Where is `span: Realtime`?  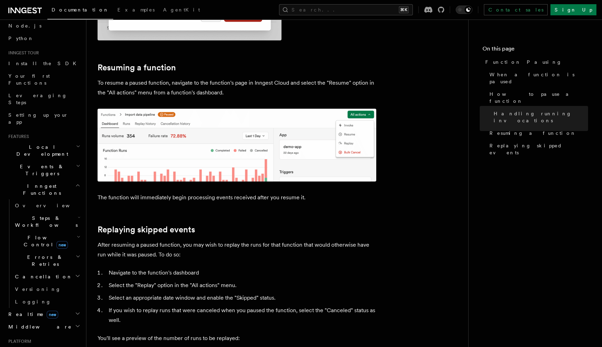
span: Realtime is located at coordinates (32, 314).